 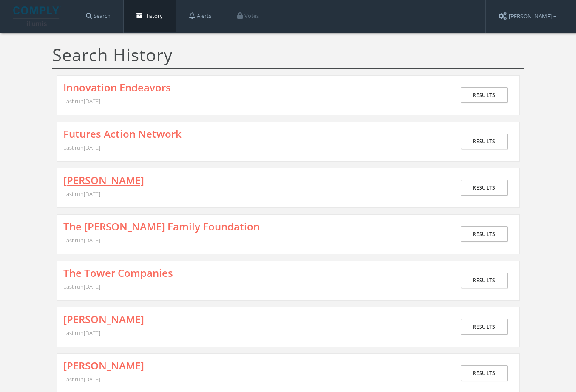 What do you see at coordinates (37, 16) in the screenshot?
I see `img: illumis` at bounding box center [37, 16].